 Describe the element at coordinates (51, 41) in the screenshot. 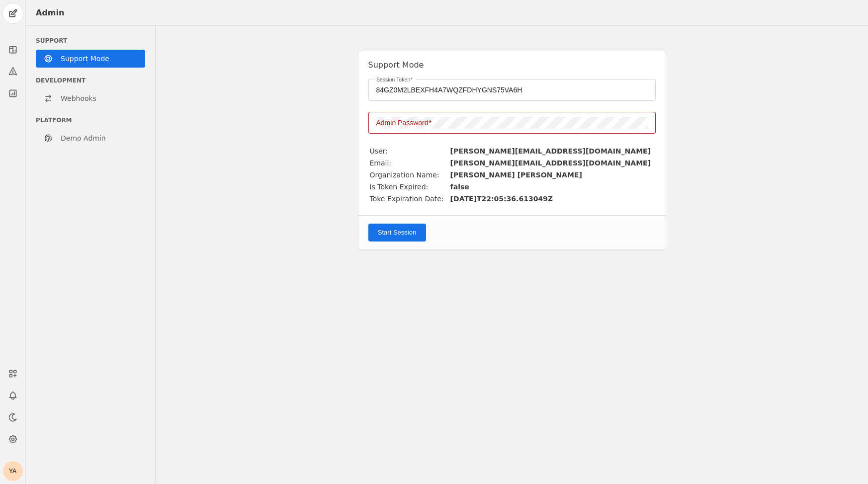

I see `span: Support` at that location.